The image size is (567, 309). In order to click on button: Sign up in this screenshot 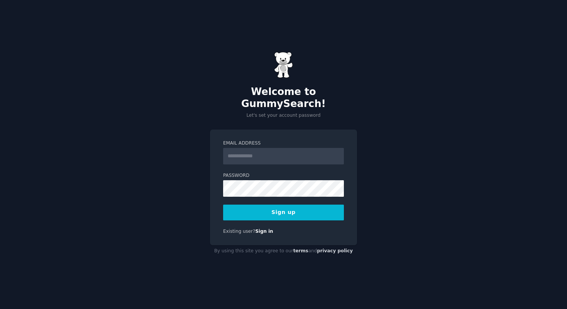, I will do `click(284, 212)`.